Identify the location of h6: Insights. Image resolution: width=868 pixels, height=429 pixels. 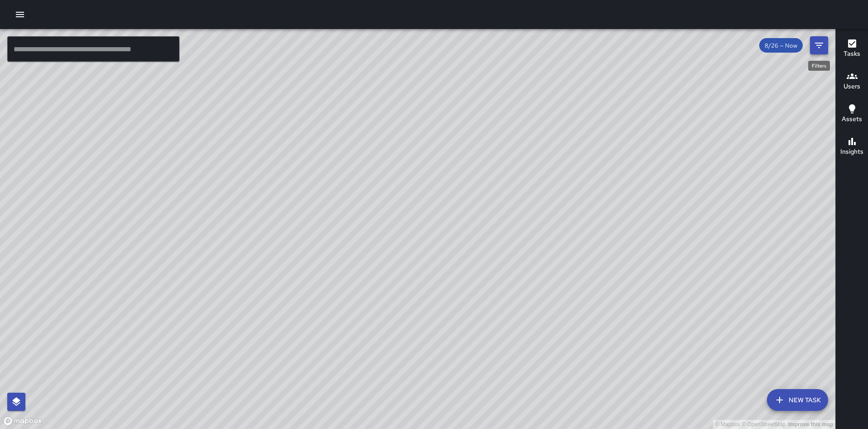
(852, 152).